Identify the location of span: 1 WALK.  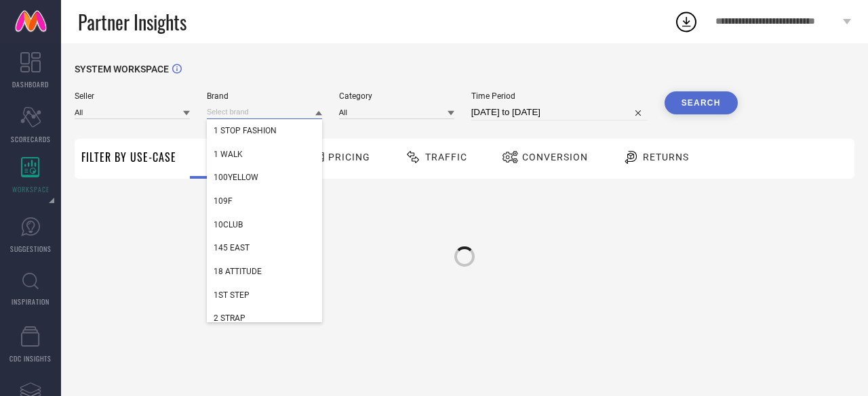
(228, 155).